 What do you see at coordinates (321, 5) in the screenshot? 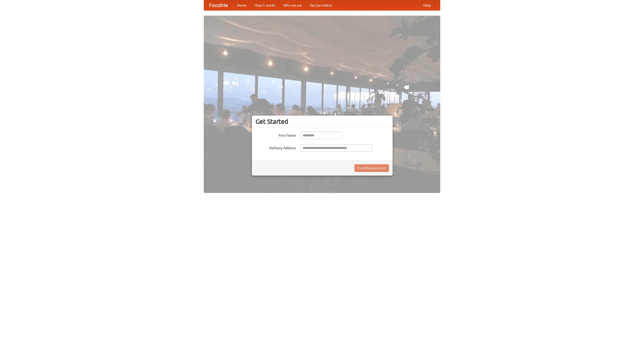
I see `a: Recipe videos` at bounding box center [321, 5].